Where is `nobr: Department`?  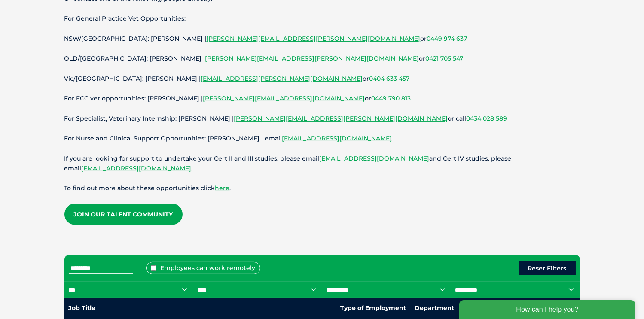
nobr: Department is located at coordinates (434, 308).